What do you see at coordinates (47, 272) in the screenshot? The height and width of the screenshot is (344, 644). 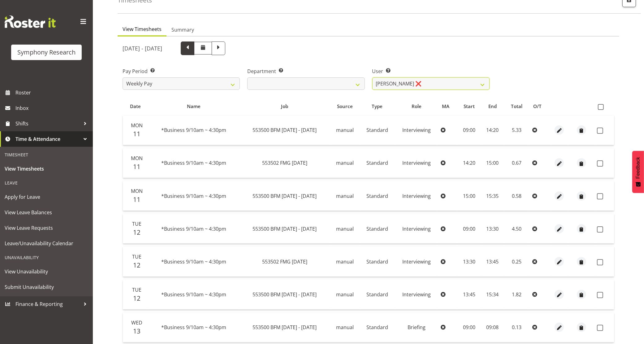 I see `span: View Unavailability` at bounding box center [47, 272].